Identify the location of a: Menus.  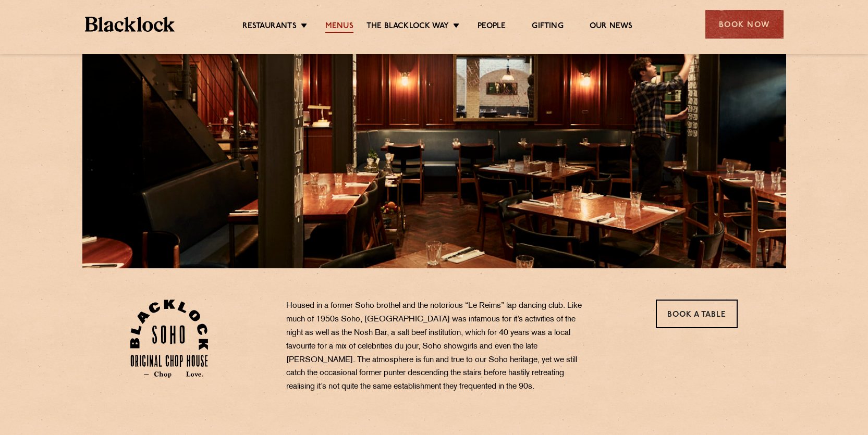
(339, 27).